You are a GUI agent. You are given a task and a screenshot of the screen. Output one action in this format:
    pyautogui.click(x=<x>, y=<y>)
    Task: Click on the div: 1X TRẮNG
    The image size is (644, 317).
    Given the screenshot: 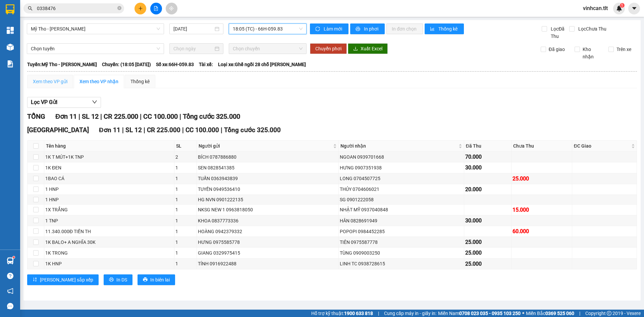 What is the action you would take?
    pyautogui.click(x=109, y=210)
    